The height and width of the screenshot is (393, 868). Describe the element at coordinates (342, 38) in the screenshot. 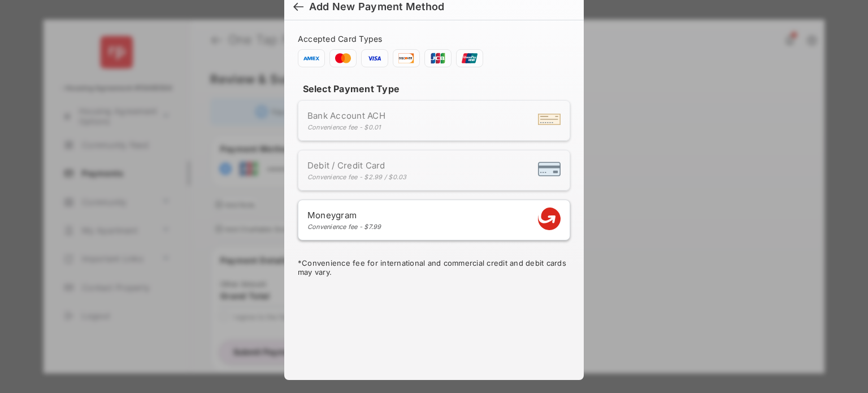

I see `span: Accepted Card Types` at that location.